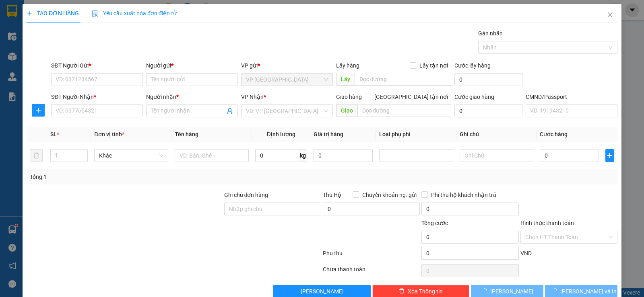 The height and width of the screenshot is (297, 644). I want to click on th: Loại phụ phí, so click(416, 134).